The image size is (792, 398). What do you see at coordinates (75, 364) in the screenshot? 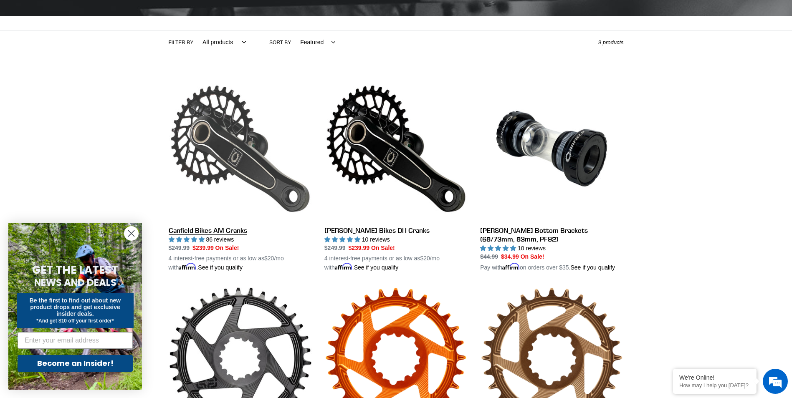
I see `button: Become an Insider!` at bounding box center [75, 364].